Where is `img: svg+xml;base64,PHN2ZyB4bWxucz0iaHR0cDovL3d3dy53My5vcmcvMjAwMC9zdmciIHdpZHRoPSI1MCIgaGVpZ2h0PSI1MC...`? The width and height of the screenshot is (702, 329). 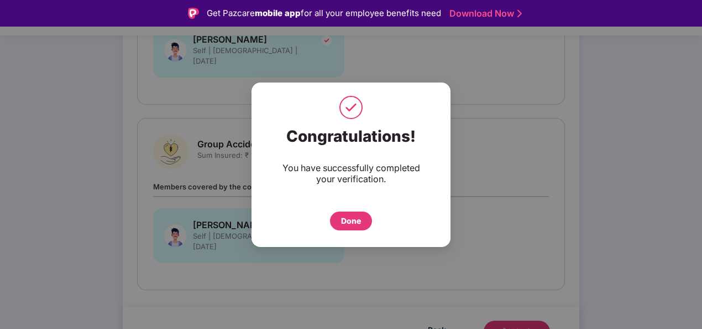 img: svg+xml;base64,PHN2ZyB4bWxucz0iaHR0cDovL3d3dy53My5vcmcvMjAwMC9zdmciIHdpZHRoPSI1MCIgaGVpZ2h0PSI1MC... is located at coordinates (351, 107).